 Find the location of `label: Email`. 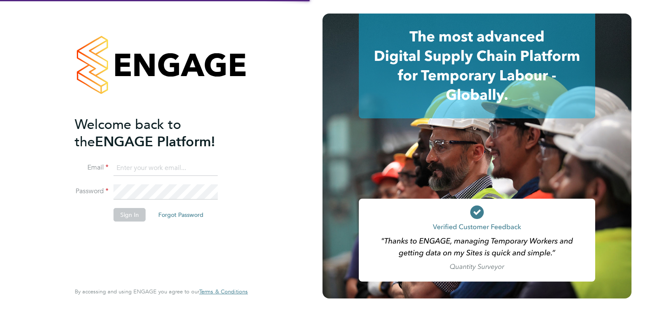

label: Email is located at coordinates (92, 167).